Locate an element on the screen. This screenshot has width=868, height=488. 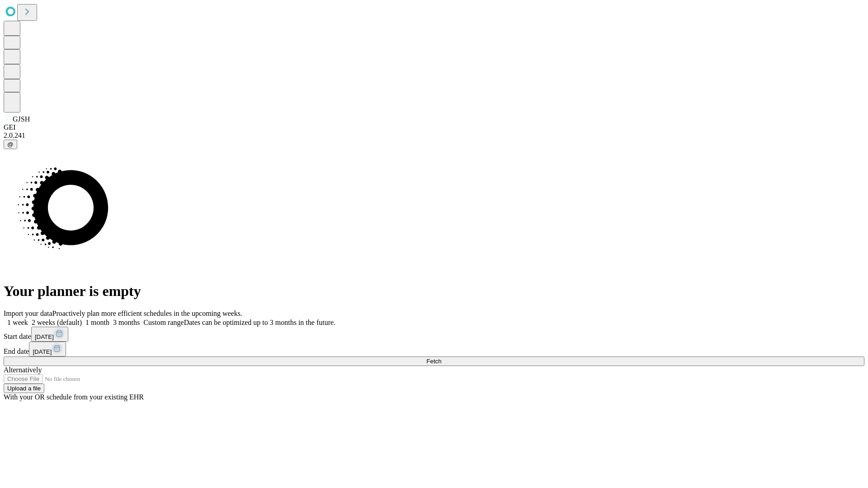
span: Custom range is located at coordinates (163, 322).